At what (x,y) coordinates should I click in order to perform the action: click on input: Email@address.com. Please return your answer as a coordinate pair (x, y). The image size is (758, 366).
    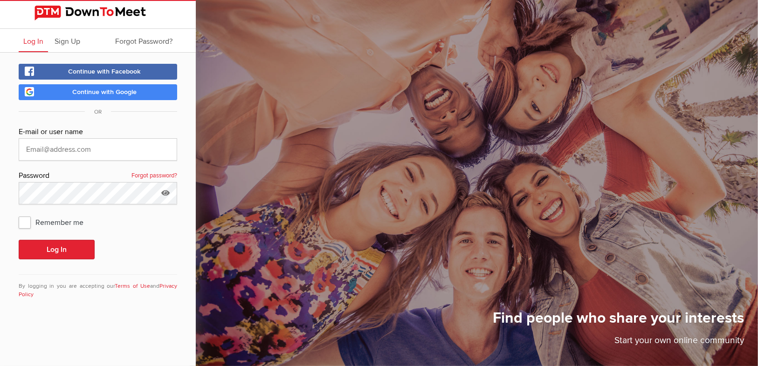
    Looking at the image, I should click on (98, 150).